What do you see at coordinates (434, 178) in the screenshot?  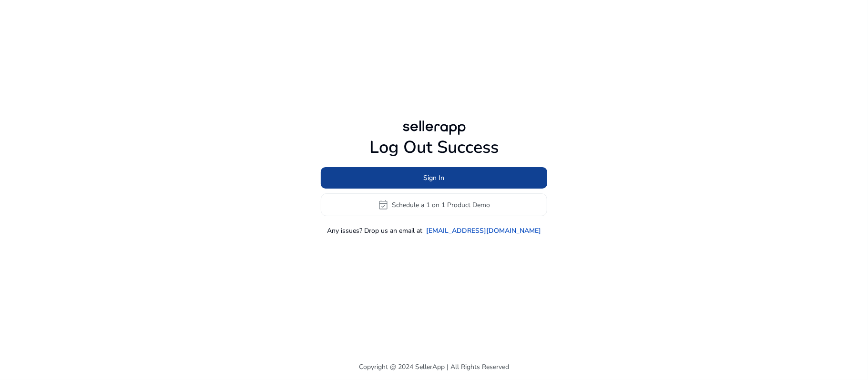 I see `span: Sign In` at bounding box center [434, 178].